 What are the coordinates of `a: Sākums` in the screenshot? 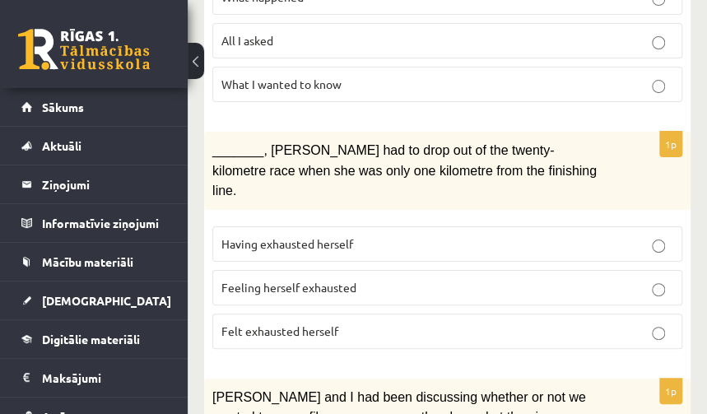 It's located at (94, 107).